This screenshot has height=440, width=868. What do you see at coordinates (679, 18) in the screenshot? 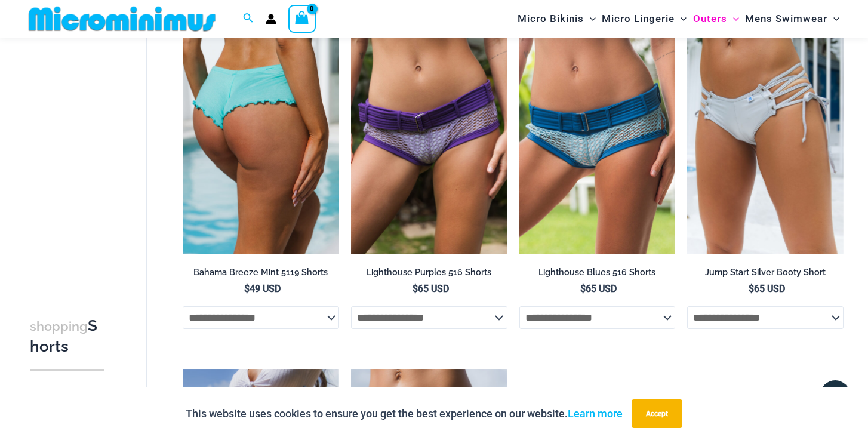
I see `nav: Site Navigation` at bounding box center [679, 18].